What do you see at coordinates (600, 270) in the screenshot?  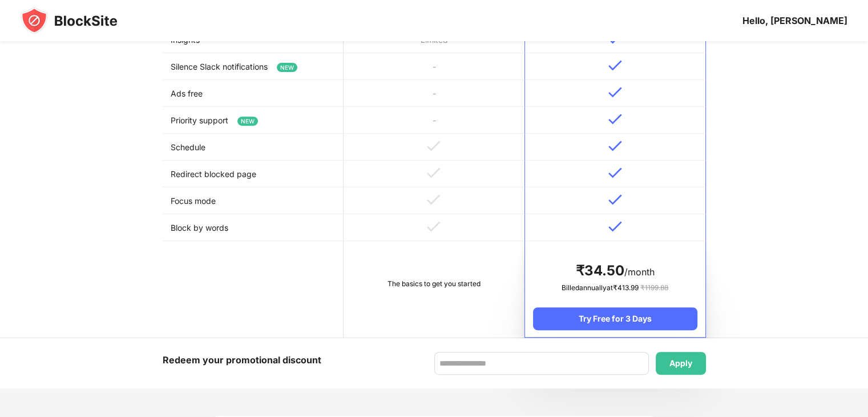 I see `span: ₹ 34.50` at bounding box center [600, 270].